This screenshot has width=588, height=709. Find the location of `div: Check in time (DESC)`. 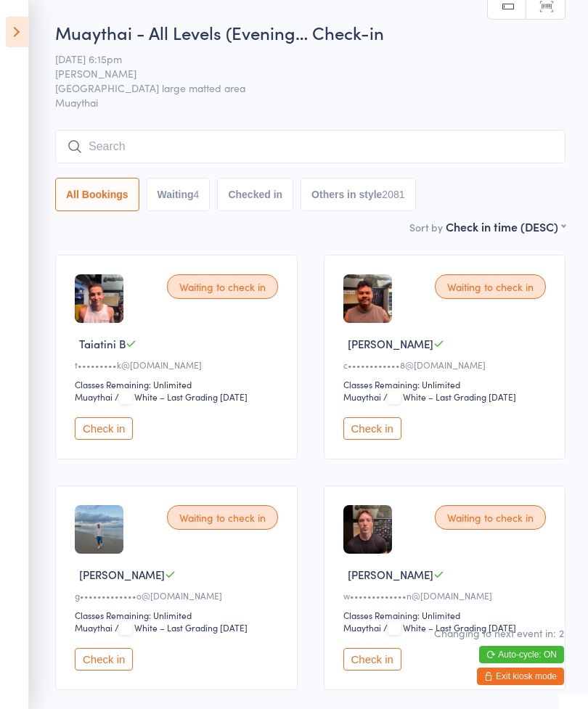

div: Check in time (DESC) is located at coordinates (505, 226).